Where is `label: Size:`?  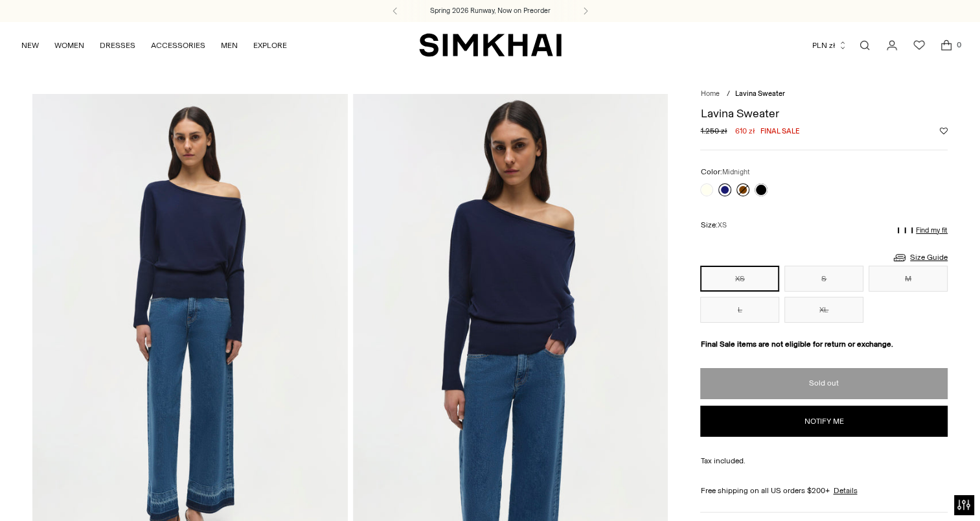
label: Size: is located at coordinates (713, 224).